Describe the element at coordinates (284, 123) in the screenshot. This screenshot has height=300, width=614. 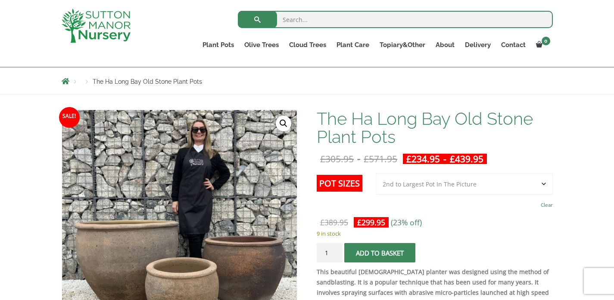
I see `a: View full-screen image gallery` at that location.